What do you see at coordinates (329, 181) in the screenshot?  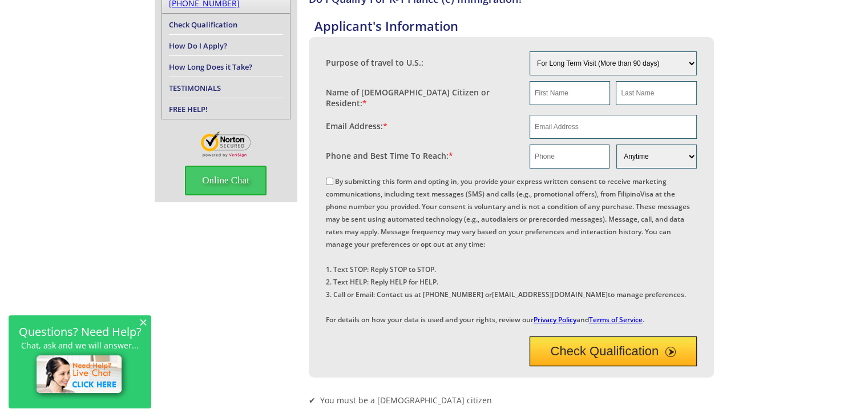 I see `input: By submitting this form and opting in, you provide your express written consent to receive market...` at bounding box center [329, 181].